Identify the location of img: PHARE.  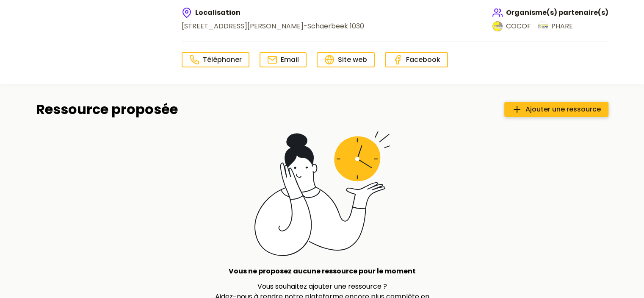
(543, 26).